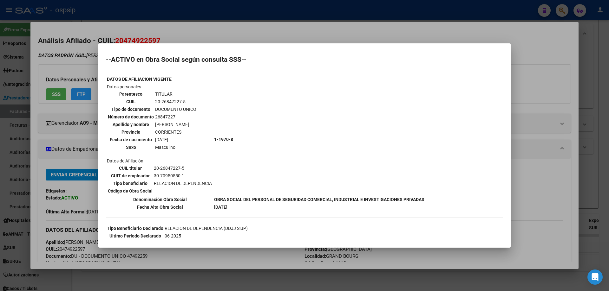  I want to click on th: Número de documento, so click(131, 117).